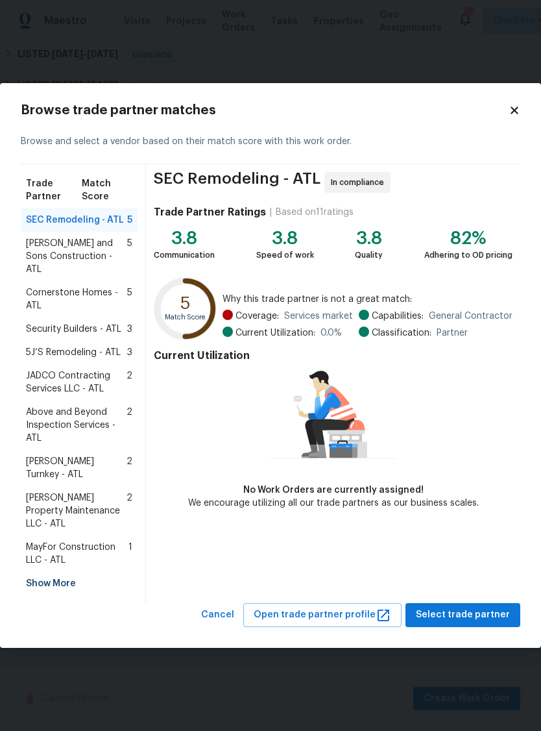  I want to click on div: Based on 11 ratings, so click(315, 212).